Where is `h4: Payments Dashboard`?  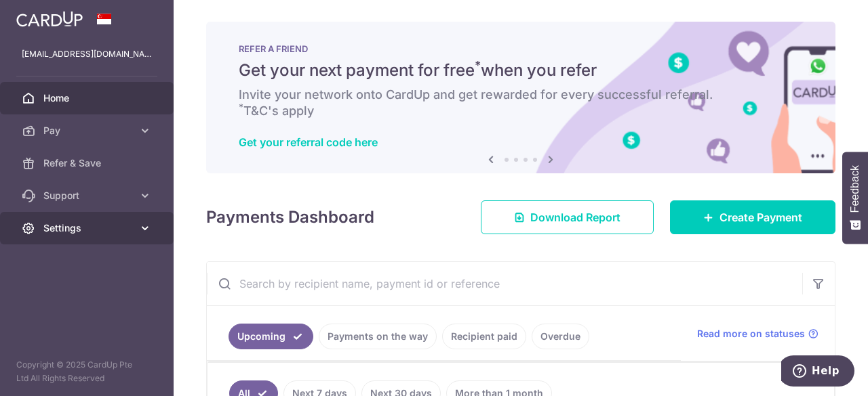
h4: Payments Dashboard is located at coordinates (290, 217).